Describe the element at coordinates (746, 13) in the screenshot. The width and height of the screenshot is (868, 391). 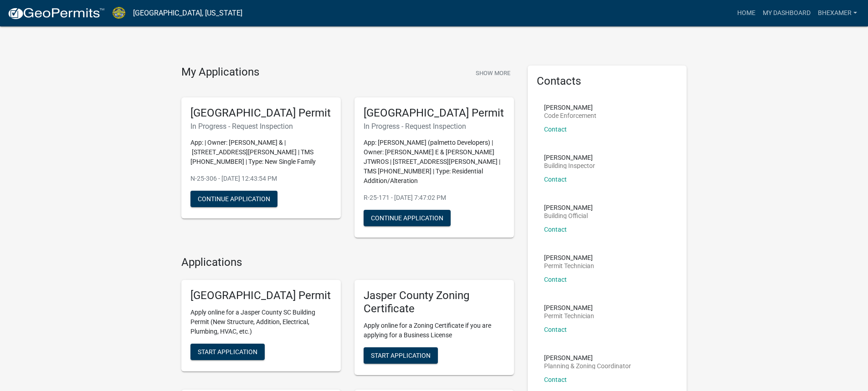
I see `a: Home` at that location.